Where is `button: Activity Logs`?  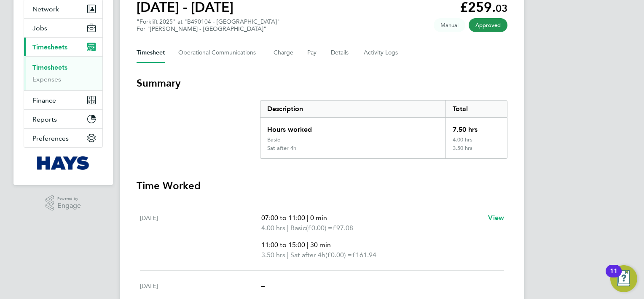 button: Activity Logs is located at coordinates (381, 53).